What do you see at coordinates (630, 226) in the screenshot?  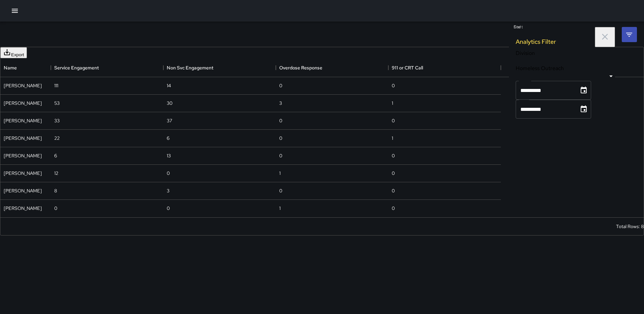 I see `div: Total Rows: 8` at bounding box center [630, 226].